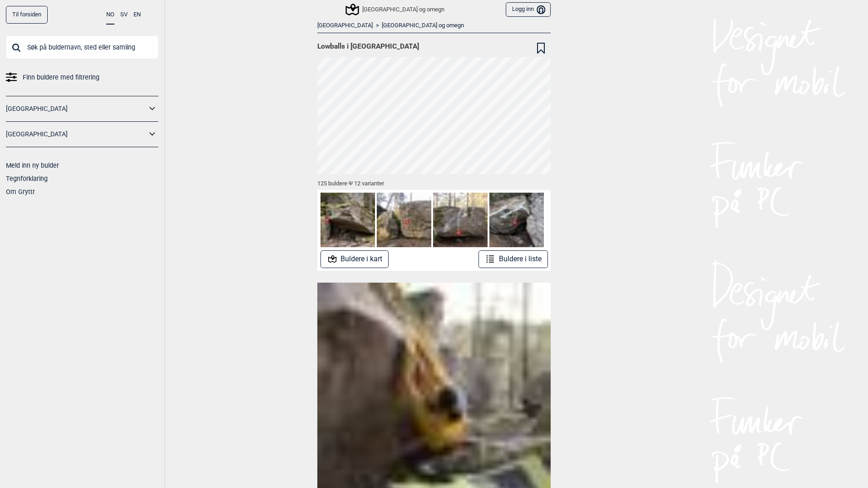  What do you see at coordinates (110, 15) in the screenshot?
I see `button: NO` at bounding box center [110, 15].